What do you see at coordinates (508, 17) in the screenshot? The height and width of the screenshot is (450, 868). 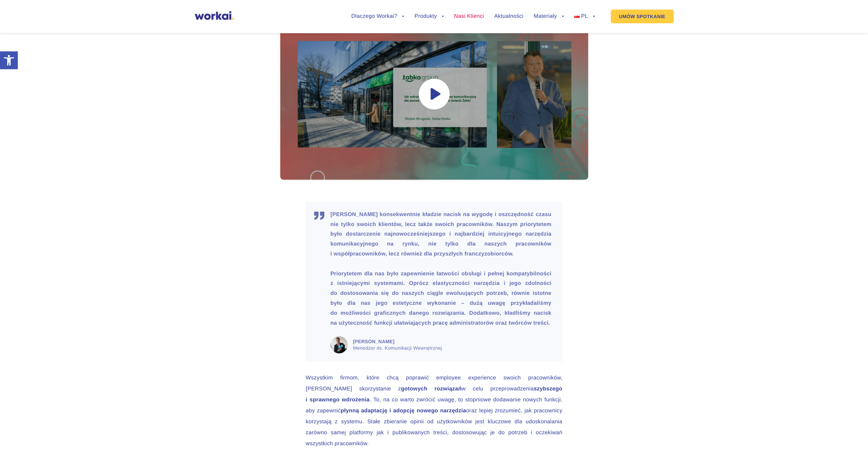 I see `a: Aktualności` at bounding box center [508, 17].